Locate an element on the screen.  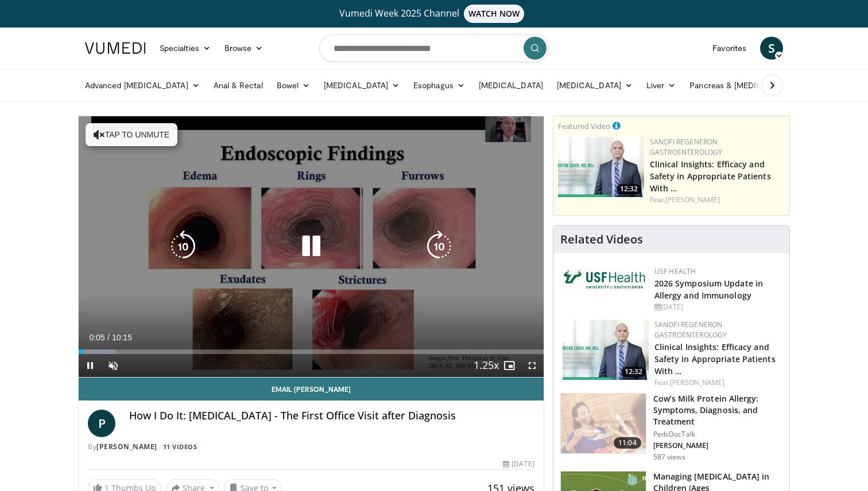
input: Search topics, interventions is located at coordinates (434, 48).